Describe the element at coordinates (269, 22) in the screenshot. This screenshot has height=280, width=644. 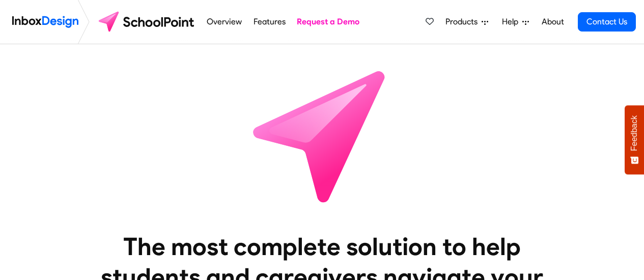
I see `a: Features` at that location.